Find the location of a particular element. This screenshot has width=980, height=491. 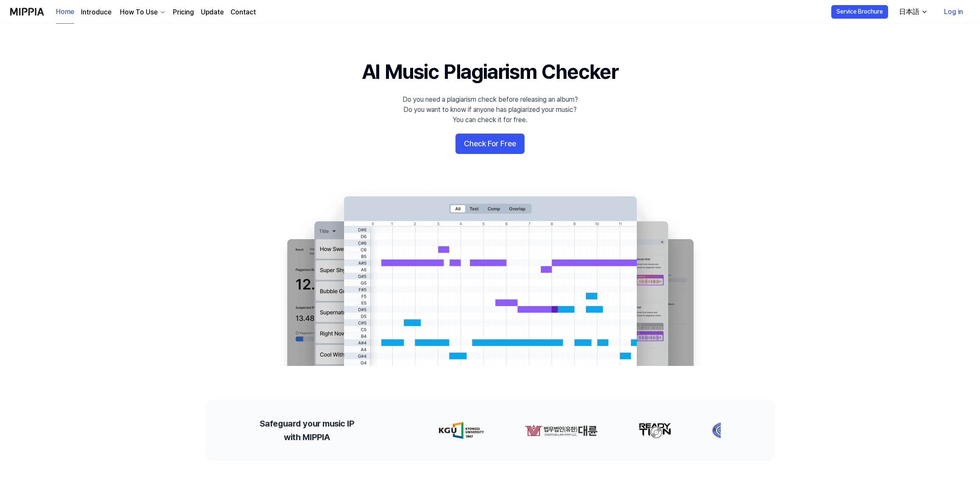

img: partner-logo-2 is located at coordinates (644, 430).